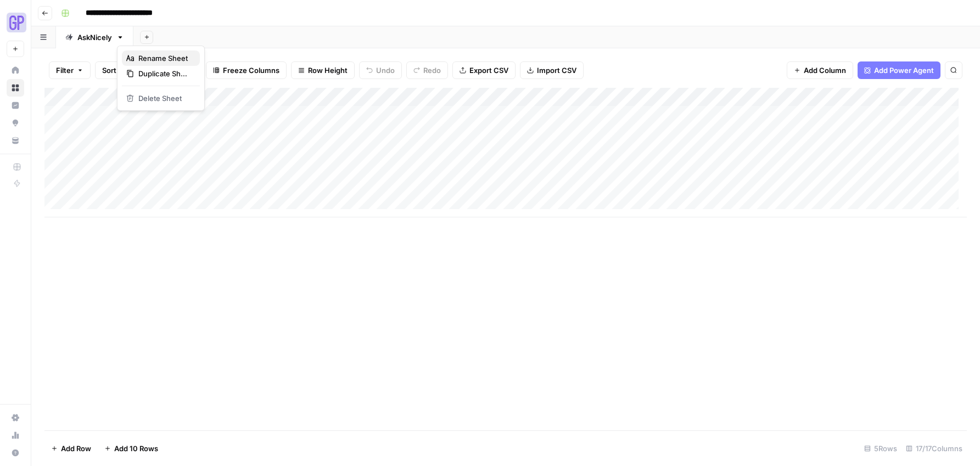 Image resolution: width=980 pixels, height=466 pixels. Describe the element at coordinates (246, 70) in the screenshot. I see `button: Freeze Columns` at that location.